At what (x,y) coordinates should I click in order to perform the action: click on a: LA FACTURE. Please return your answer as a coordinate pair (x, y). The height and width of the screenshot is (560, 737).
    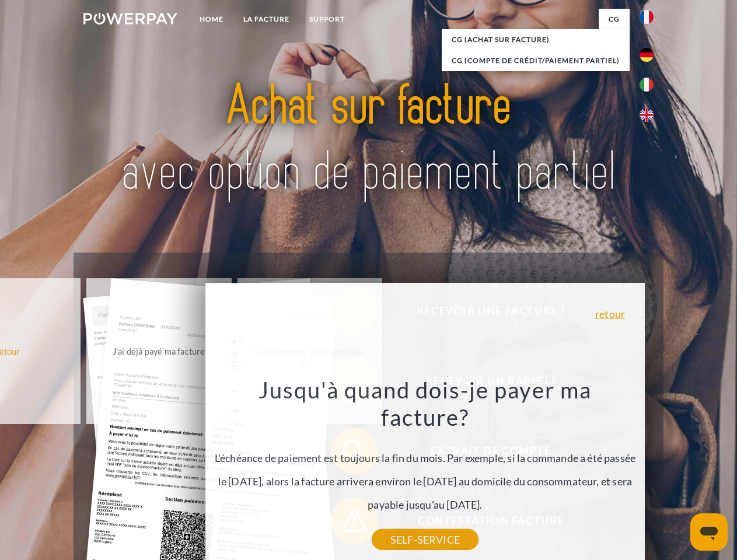
    Looking at the image, I should click on (266, 19).